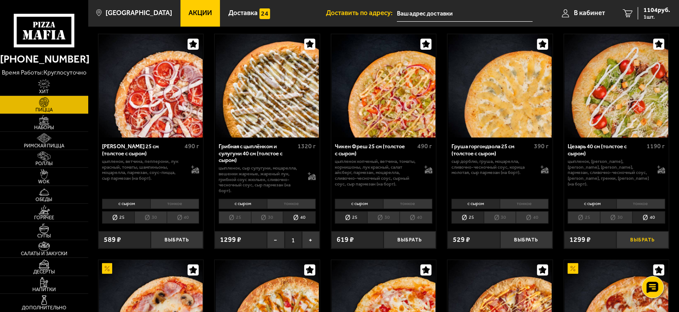 The image size is (679, 312). What do you see at coordinates (657, 17) in the screenshot?
I see `span: 1 шт.` at bounding box center [657, 17].